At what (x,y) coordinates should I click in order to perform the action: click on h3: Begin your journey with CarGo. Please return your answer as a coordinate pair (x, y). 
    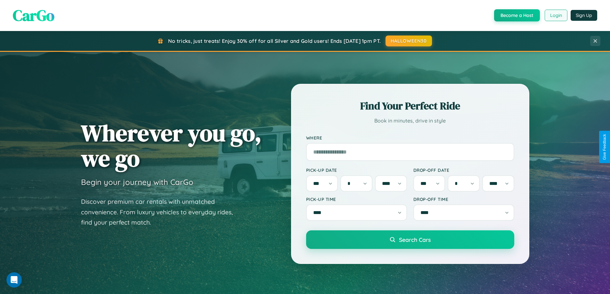
    Looking at the image, I should click on (137, 182).